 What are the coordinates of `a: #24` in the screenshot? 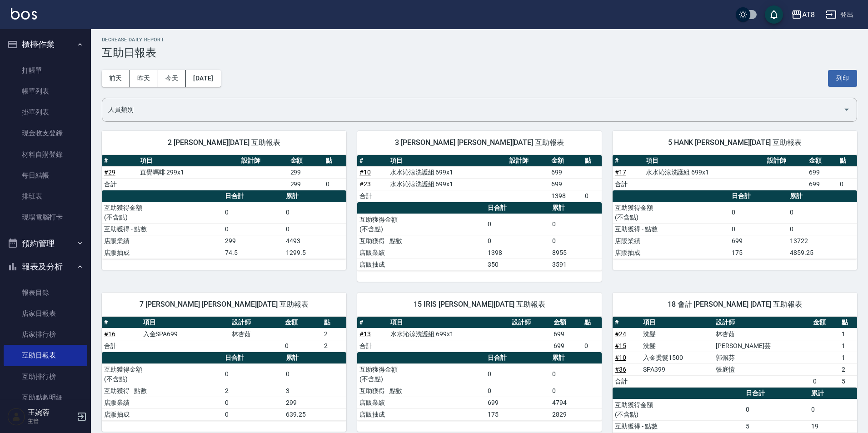 It's located at (621, 334).